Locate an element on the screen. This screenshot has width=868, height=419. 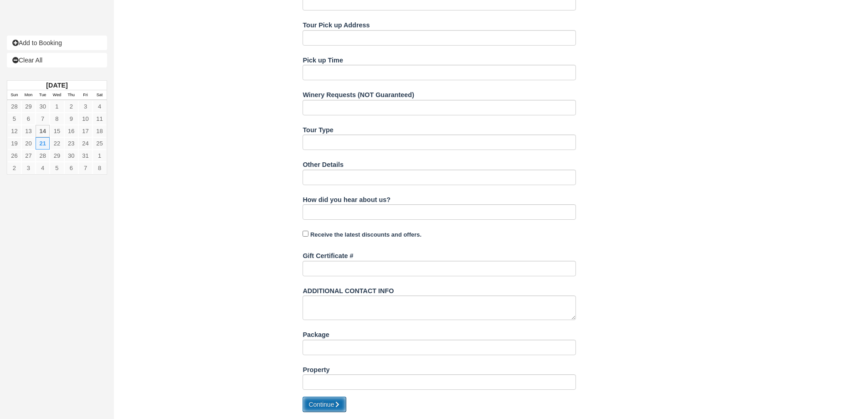
a: 24 is located at coordinates (85, 143).